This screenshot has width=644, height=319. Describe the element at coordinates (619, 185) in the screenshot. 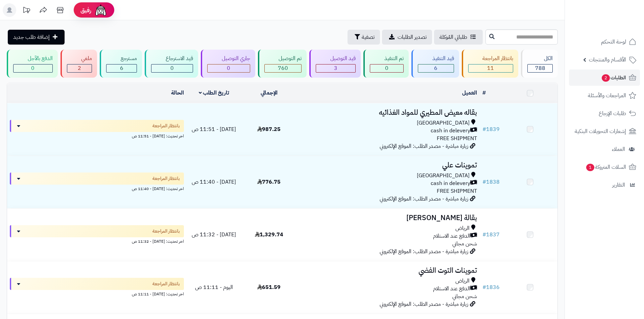

I see `span: التقارير` at that location.